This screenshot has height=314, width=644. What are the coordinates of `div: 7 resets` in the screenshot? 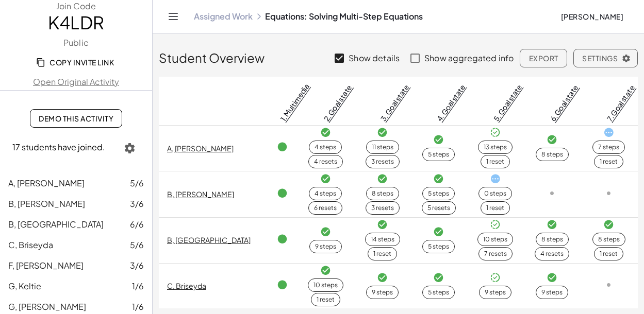 It's located at (495, 254).